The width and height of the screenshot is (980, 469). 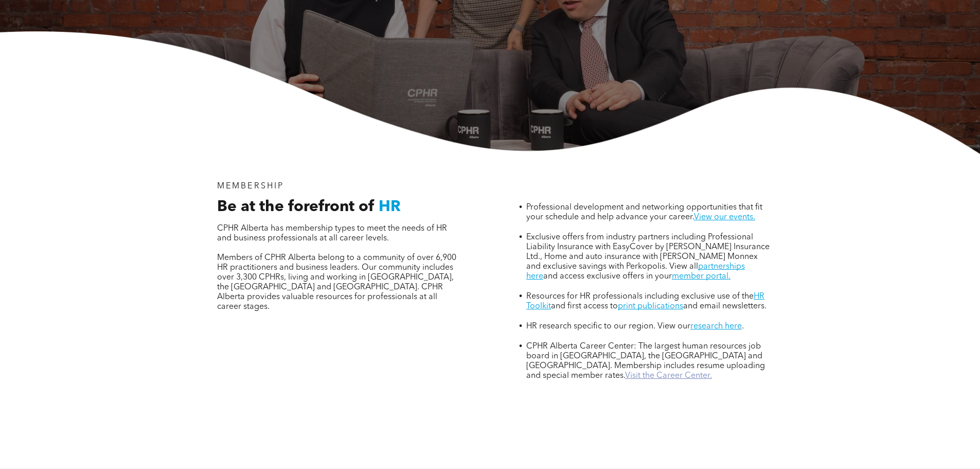 I want to click on span: CPHR Alberta has membership types to meet the needs of HR and business professionals at all caree..., so click(x=332, y=233).